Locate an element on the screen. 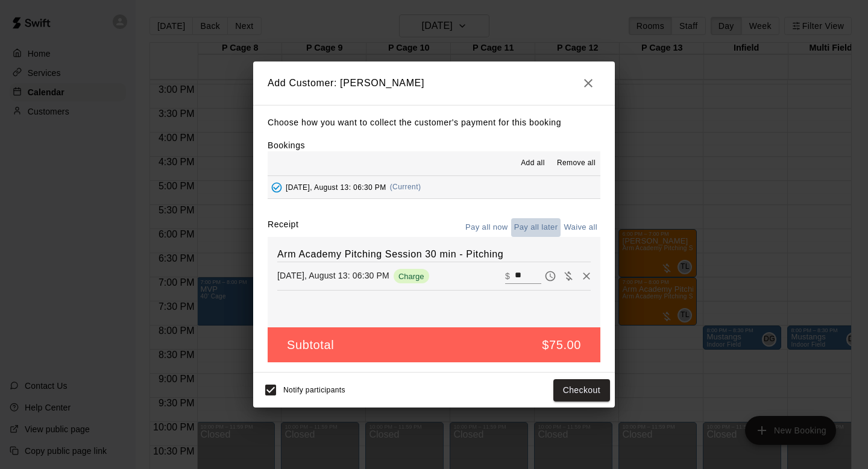  span: (Current) is located at coordinates (406, 187).